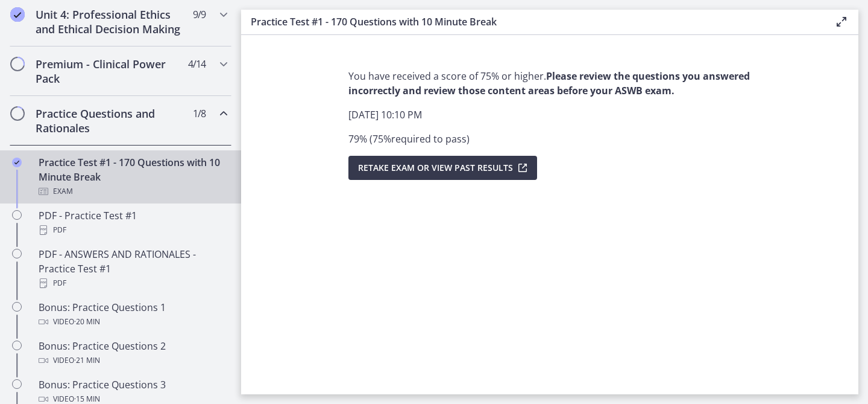 Image resolution: width=868 pixels, height=404 pixels. Describe the element at coordinates (132, 314) in the screenshot. I see `div: Bonus: Practice Questions 1` at that location.